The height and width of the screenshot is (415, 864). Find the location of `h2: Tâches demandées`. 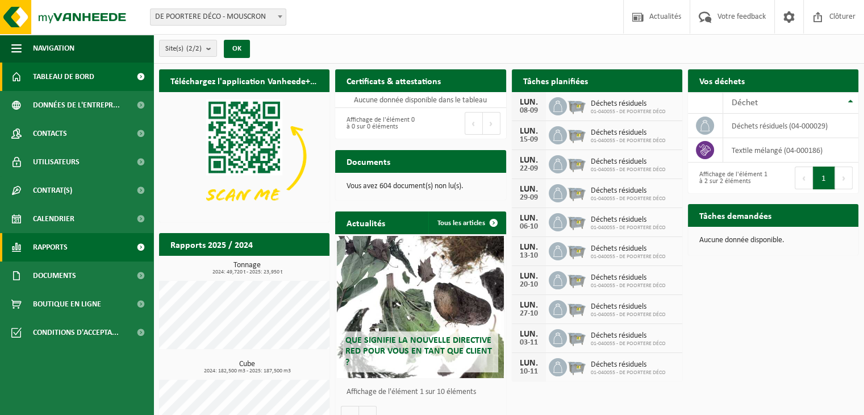

h2: Tâches demandées is located at coordinates (735, 215).